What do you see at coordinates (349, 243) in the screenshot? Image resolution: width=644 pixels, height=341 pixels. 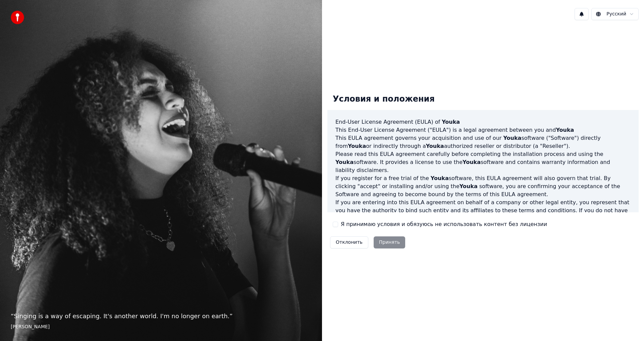 I see `button: Отклонить` at bounding box center [349, 243].